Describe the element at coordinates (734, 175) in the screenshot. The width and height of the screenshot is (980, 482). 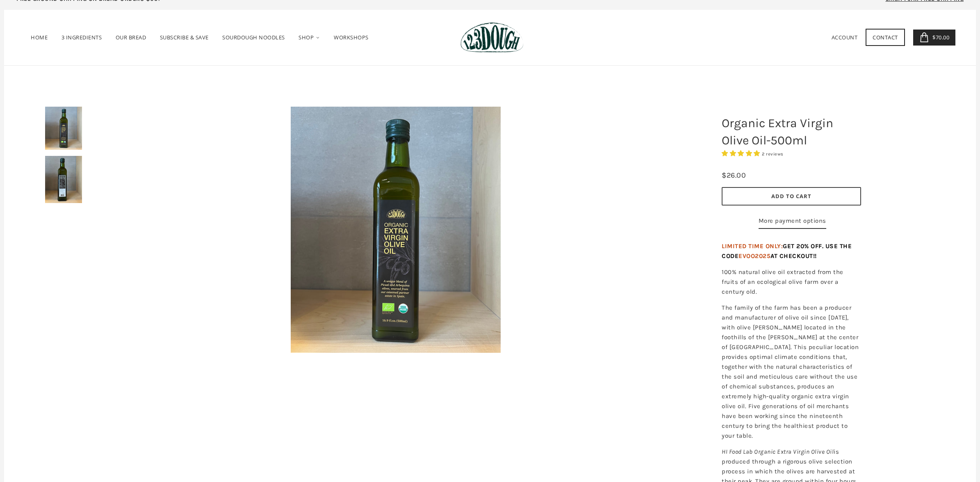
I see `div: $26.00` at that location.